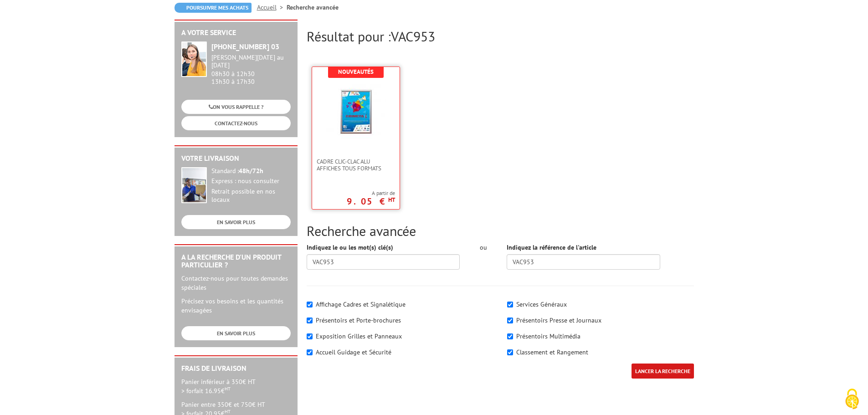 The image size is (868, 415). Describe the element at coordinates (510, 320) in the screenshot. I see `input: Présentoirs Presse et Journaux` at that location.